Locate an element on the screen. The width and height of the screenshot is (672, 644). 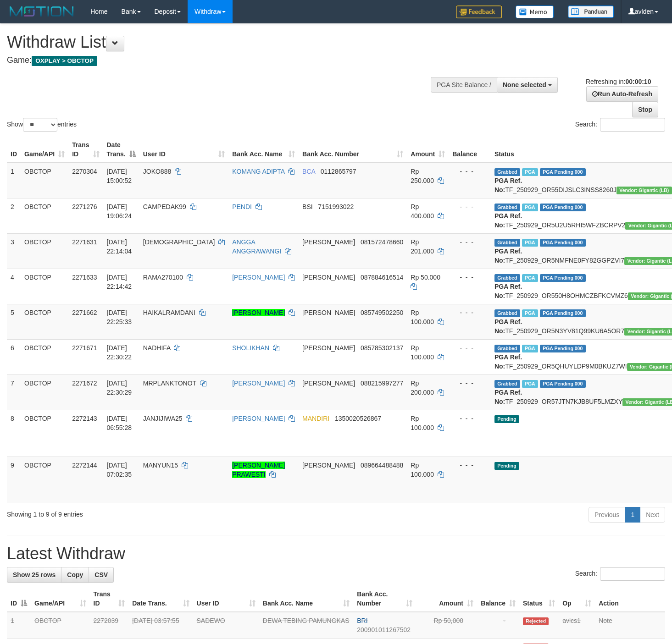
span: Copy 200901011267502 to clipboard is located at coordinates (384, 630).